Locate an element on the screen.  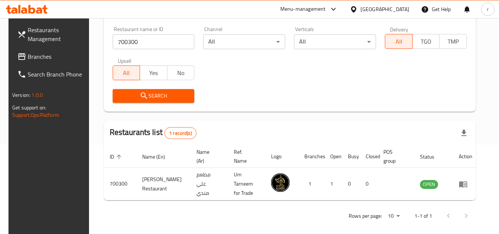
button: No is located at coordinates (181, 73).